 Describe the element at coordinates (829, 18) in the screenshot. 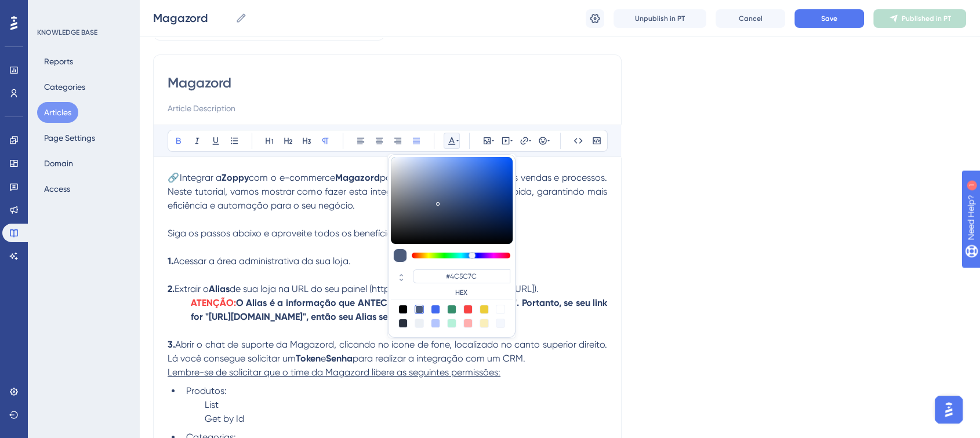

I see `span: Save` at that location.